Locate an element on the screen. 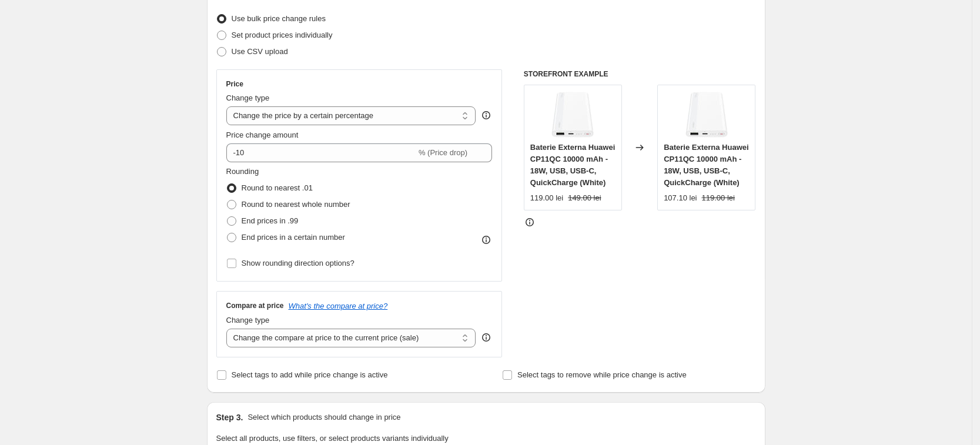 The height and width of the screenshot is (445, 980). h2: Step 3. is located at coordinates (230, 417).